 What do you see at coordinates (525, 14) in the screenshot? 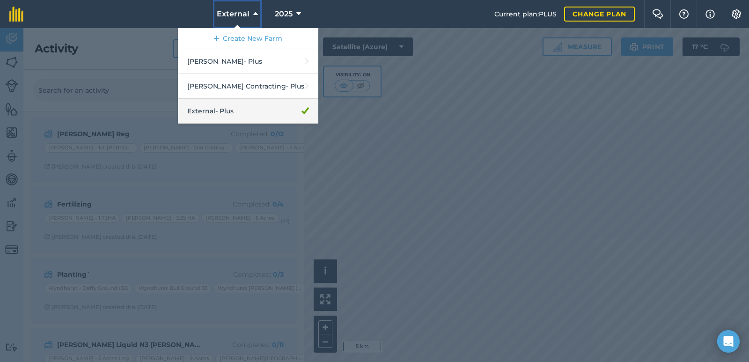
I see `span: Current plan : PLUS` at bounding box center [525, 14].